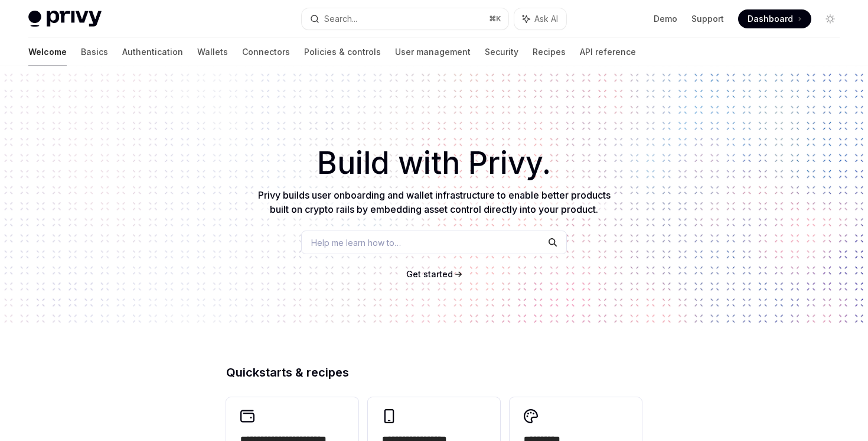 Image resolution: width=868 pixels, height=441 pixels. I want to click on span: Quickstarts & recipes, so click(287, 372).